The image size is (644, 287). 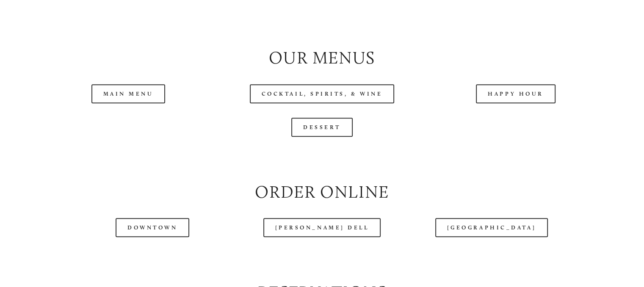 I want to click on a: Happy Hour, so click(x=516, y=94).